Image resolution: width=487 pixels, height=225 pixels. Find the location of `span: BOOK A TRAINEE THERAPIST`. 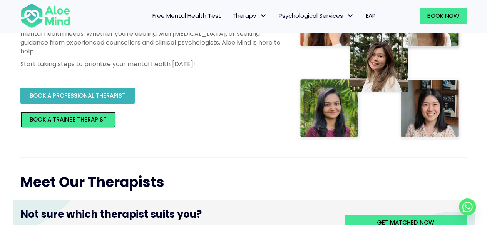

span: BOOK A TRAINEE THERAPIST is located at coordinates (68, 119).